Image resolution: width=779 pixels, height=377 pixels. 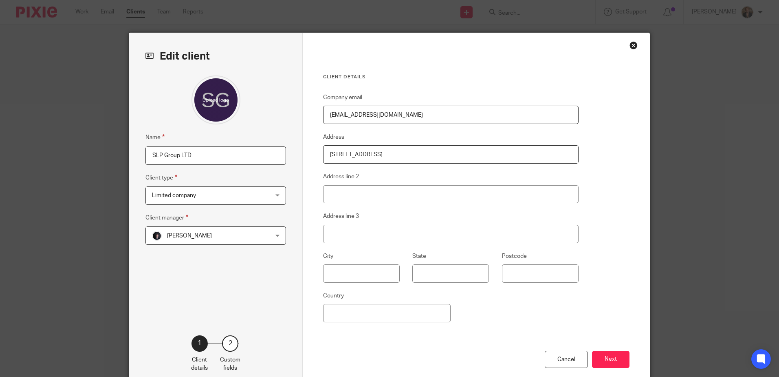 What do you see at coordinates (155, 137) in the screenshot?
I see `label: Name` at bounding box center [155, 137].